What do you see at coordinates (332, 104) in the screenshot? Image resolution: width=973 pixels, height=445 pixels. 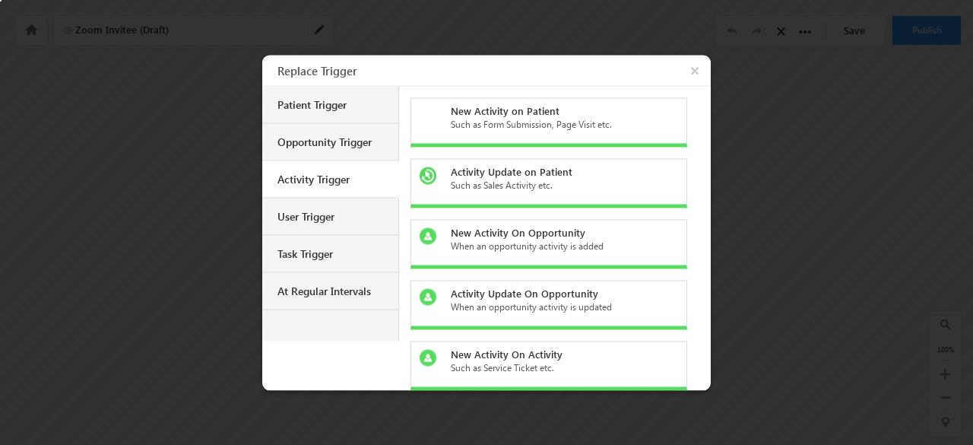 I see `div: Patient Trigger` at bounding box center [332, 104].